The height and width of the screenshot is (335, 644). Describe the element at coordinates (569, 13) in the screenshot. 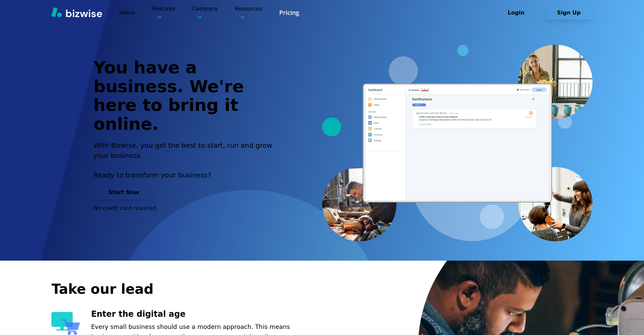

I see `button: Sign Up` at that location.